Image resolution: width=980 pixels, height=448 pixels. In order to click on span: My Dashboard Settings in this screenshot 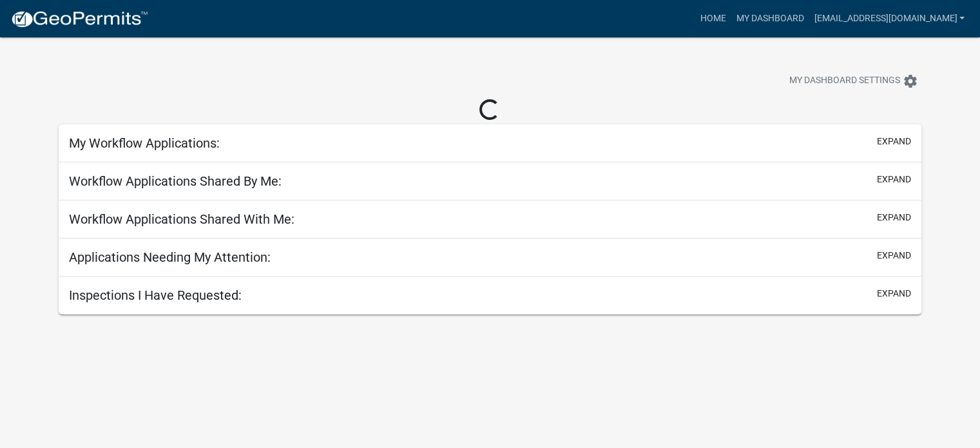, I will do `click(845, 81)`.